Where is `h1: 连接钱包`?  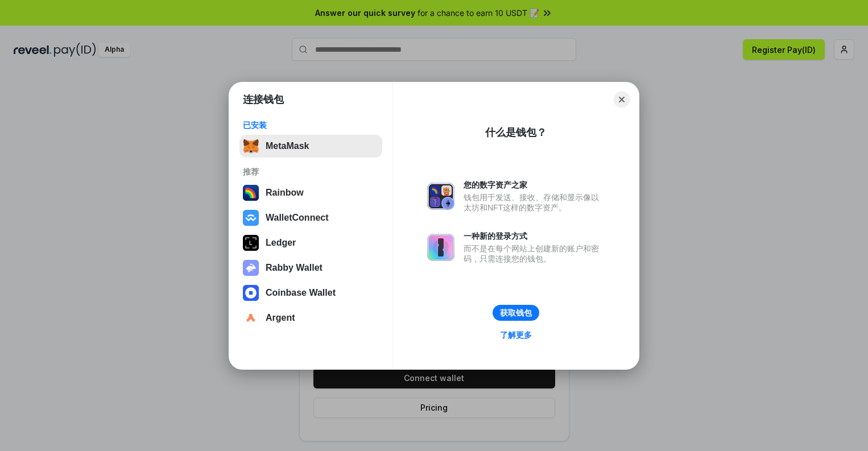 h1: 连接钱包 is located at coordinates (264, 99).